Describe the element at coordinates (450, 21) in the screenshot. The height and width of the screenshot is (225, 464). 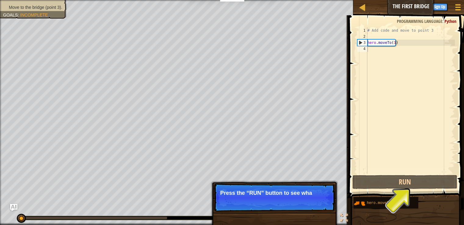
I see `span: Python` at that location.